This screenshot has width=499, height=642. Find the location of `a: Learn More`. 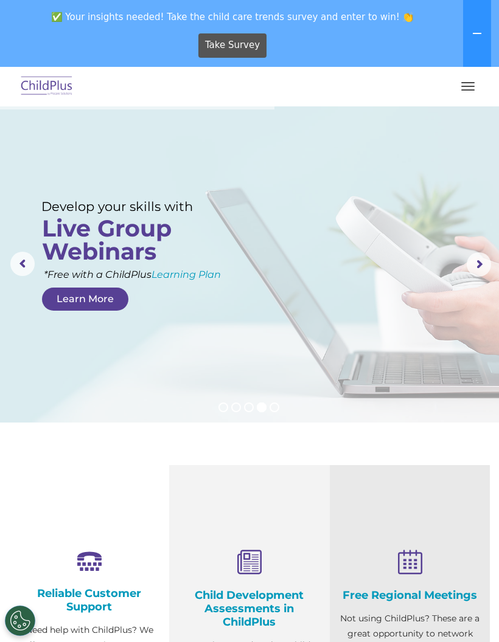

a: Learn More is located at coordinates (85, 299).